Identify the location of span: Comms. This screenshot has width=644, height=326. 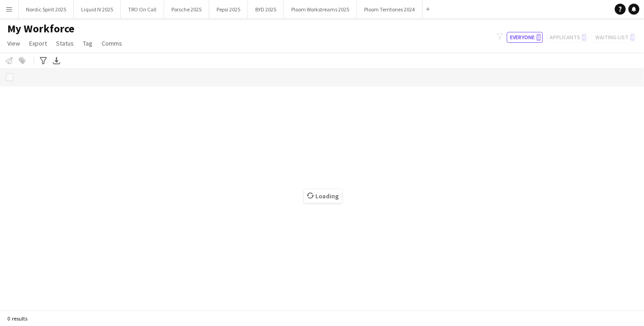
(112, 43).